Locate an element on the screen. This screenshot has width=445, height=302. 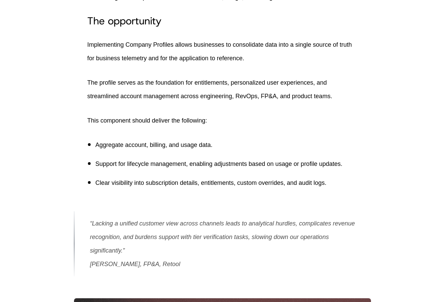
p: The profile serves as the foundation for entitlements, personalized user experiences, and streaml... is located at coordinates (223, 89).